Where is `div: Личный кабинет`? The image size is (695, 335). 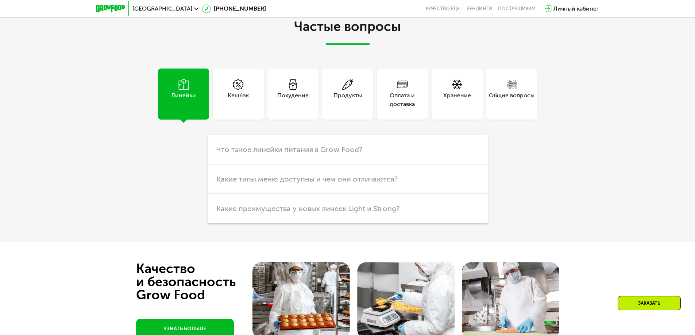 div: Личный кабинет is located at coordinates (577, 9).